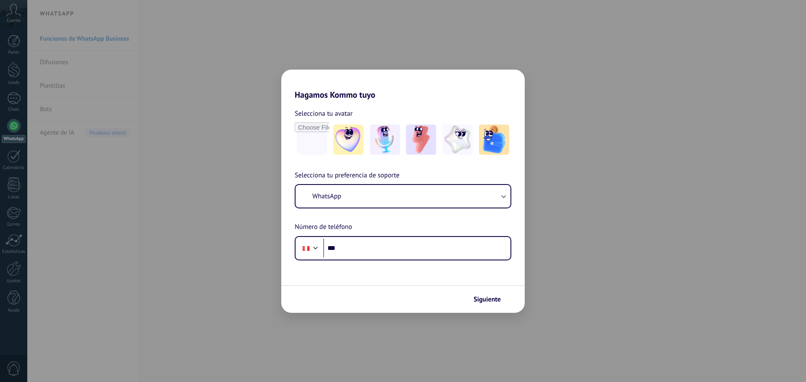  Describe the element at coordinates (323, 227) in the screenshot. I see `span: Número de teléfono` at that location.